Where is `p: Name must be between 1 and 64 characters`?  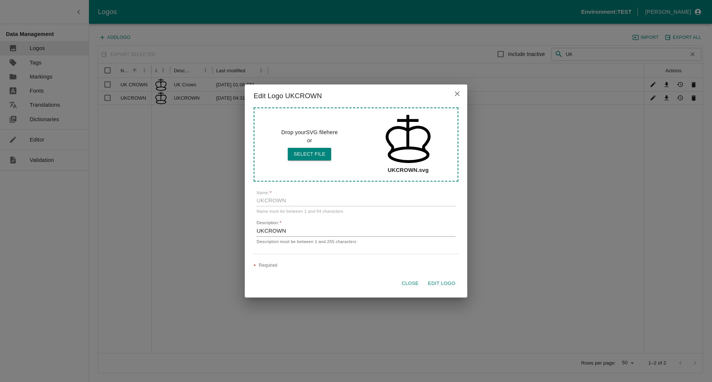 p: Name must be between 1 and 64 characters is located at coordinates (356, 211).